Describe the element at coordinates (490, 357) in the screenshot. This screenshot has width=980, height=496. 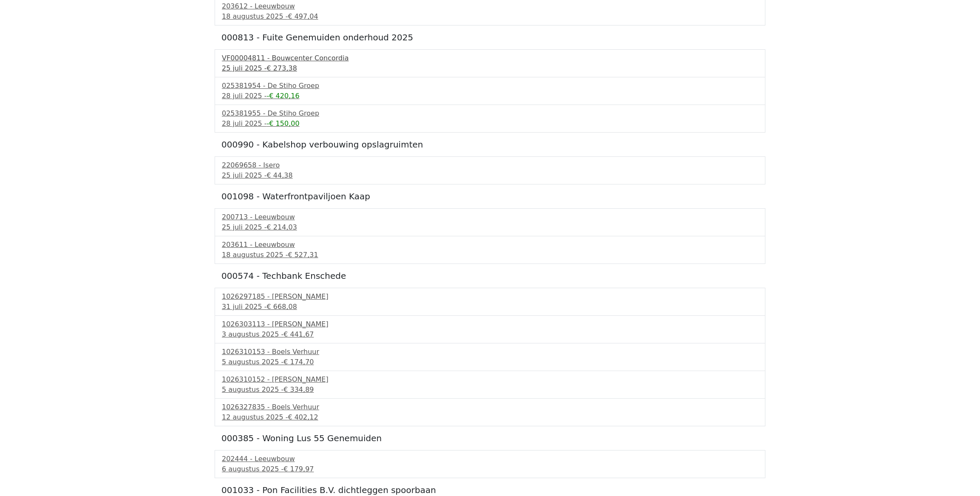
I see `a: 1026310153 - Boels Verhuur5 augustus 2025 -€ 174,70` at that location.